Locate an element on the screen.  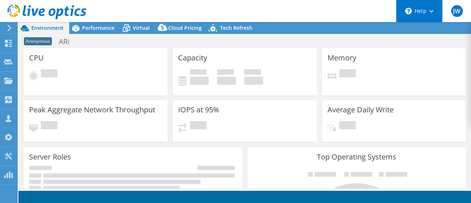
span: Environment is located at coordinates (47, 28).